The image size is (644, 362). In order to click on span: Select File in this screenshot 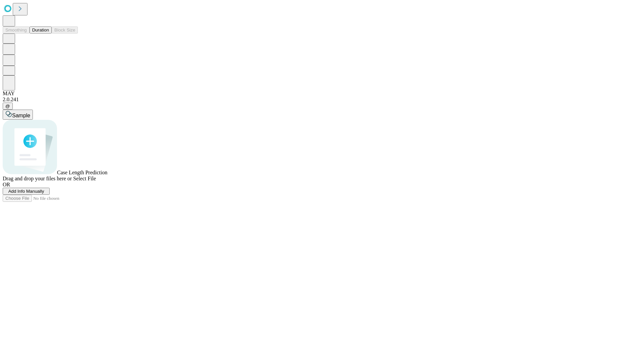, I will do `click(84, 178)`.